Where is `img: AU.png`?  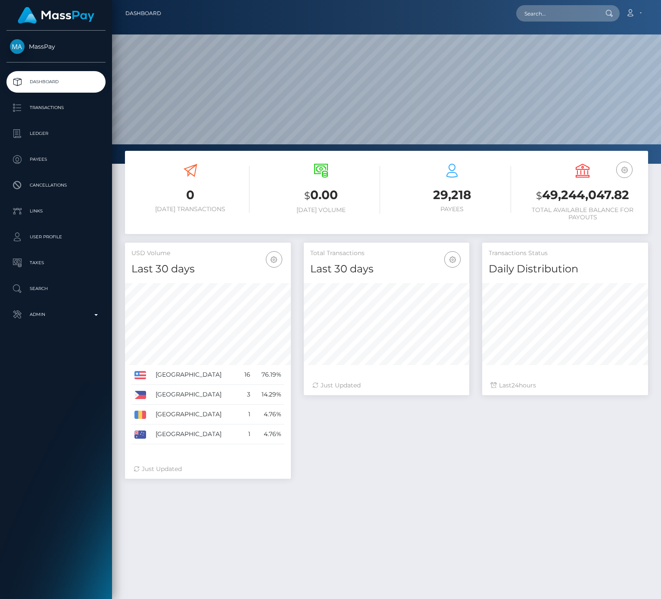
img: AU.png is located at coordinates (140, 434).